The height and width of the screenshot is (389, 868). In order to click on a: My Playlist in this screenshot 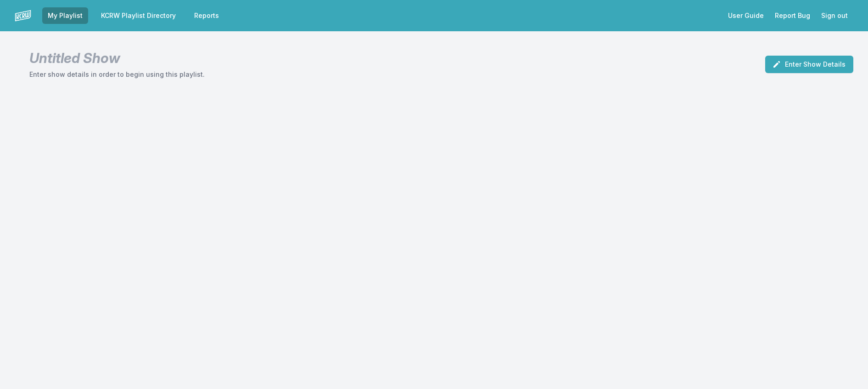, I will do `click(65, 15)`.